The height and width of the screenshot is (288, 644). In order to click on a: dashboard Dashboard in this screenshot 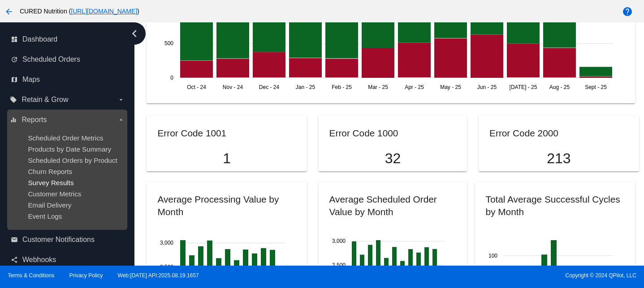, I will do `click(68, 40)`.